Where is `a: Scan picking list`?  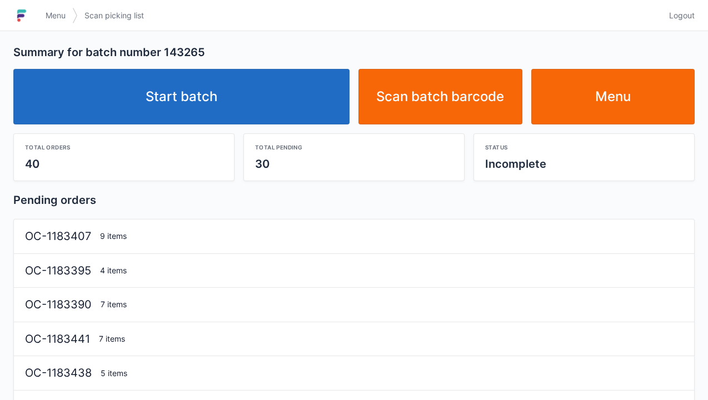 a: Scan picking list is located at coordinates (114, 16).